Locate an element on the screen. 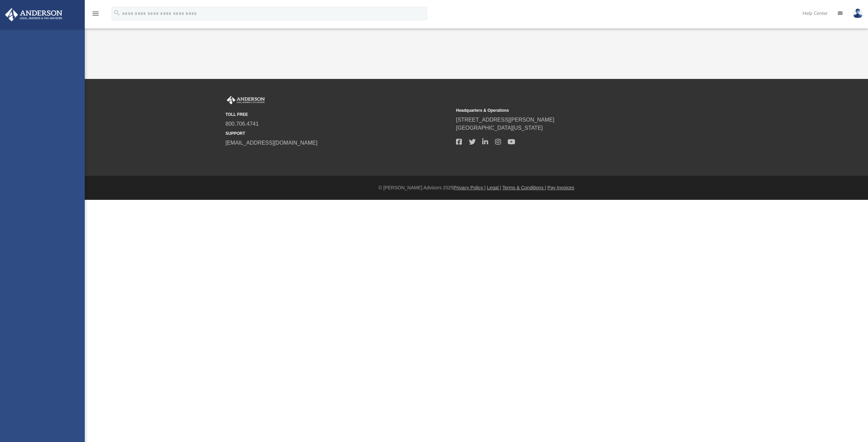 This screenshot has width=868, height=442. i: search is located at coordinates (117, 13).